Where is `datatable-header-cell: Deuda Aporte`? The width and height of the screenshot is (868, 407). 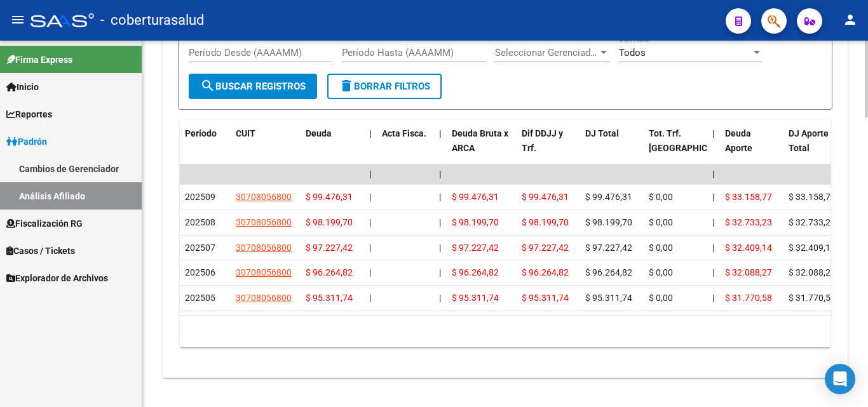 datatable-header-cell: Deuda Aporte is located at coordinates (752, 148).